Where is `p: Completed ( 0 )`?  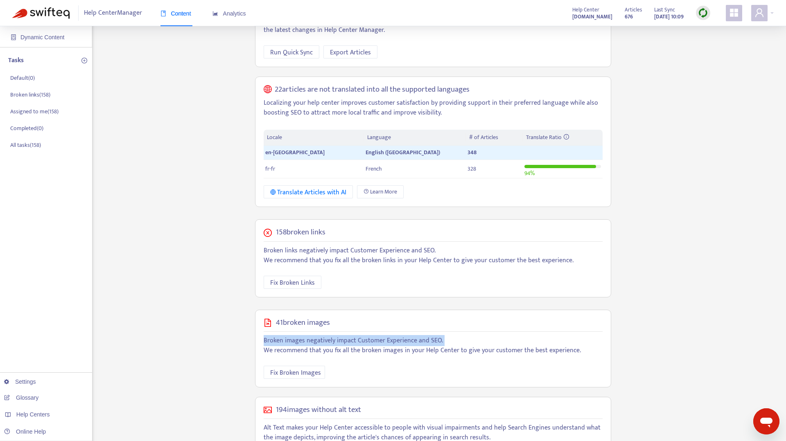
p: Completed ( 0 ) is located at coordinates (27, 128).